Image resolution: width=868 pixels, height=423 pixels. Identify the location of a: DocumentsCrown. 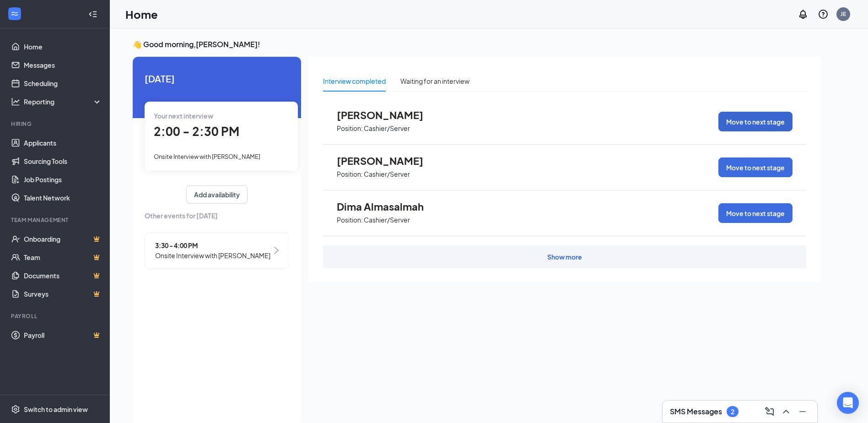
(63, 275).